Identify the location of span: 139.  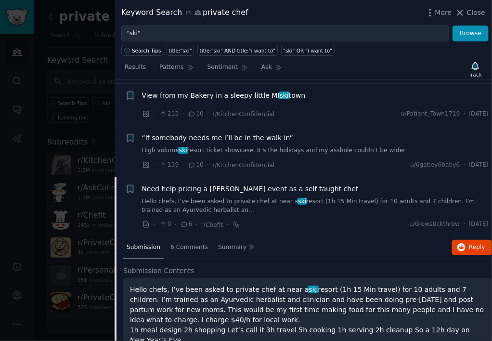
(169, 165).